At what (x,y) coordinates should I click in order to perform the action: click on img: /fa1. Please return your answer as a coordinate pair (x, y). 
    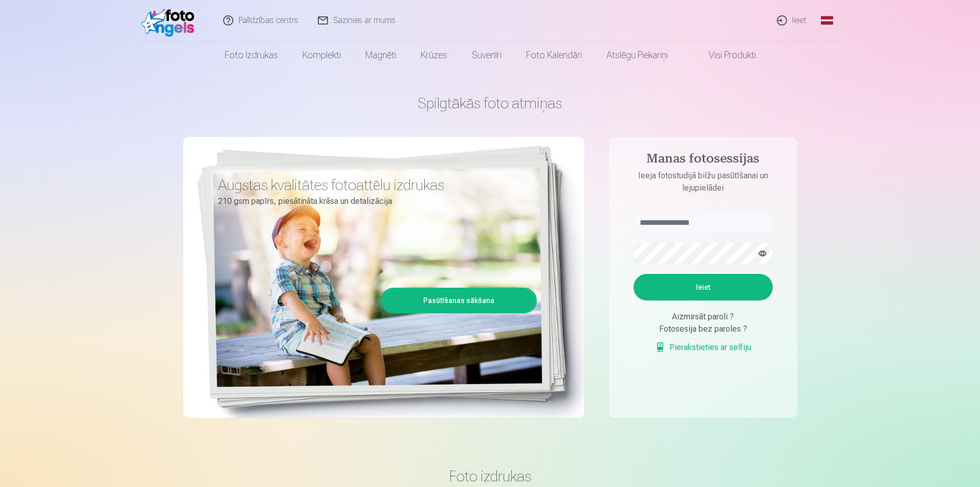
    Looking at the image, I should click on (171, 21).